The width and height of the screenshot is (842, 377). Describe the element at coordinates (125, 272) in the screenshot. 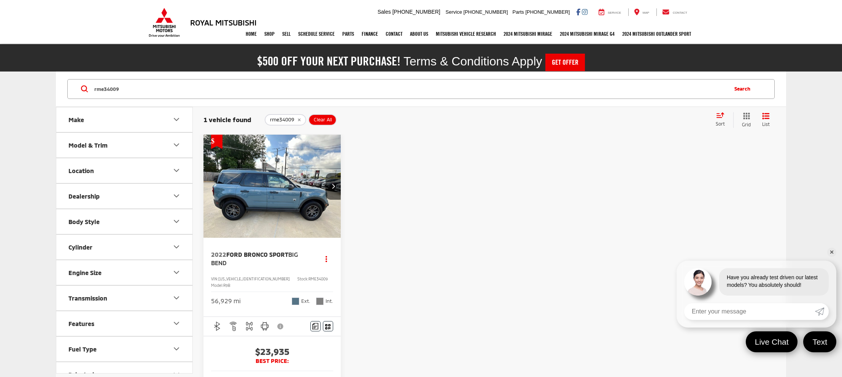

I see `button: Engine SizeEngine Size` at that location.